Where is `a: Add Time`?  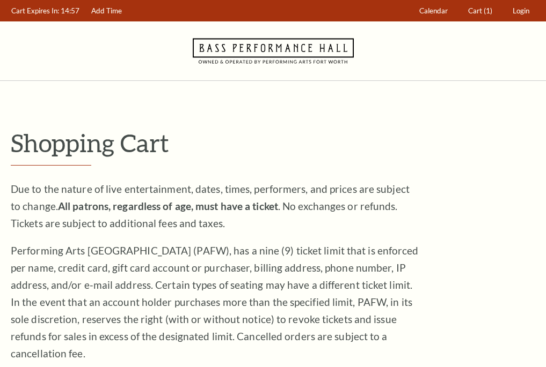
a: Add Time is located at coordinates (107, 11).